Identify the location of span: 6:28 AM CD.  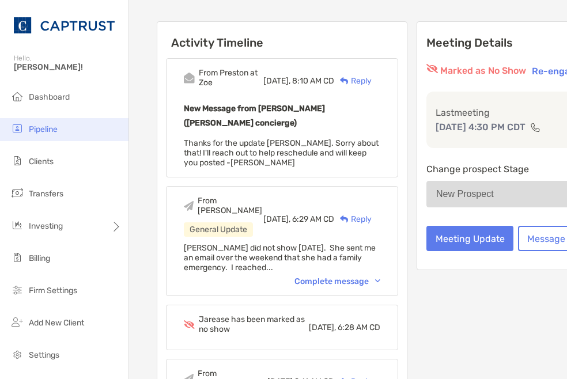
(359, 327).